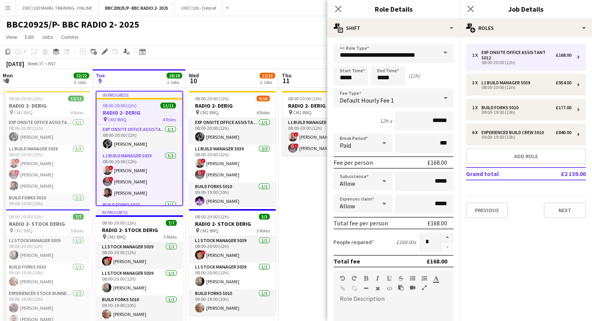 This screenshot has width=592, height=321. What do you see at coordinates (35, 63) in the screenshot?
I see `span: Week 37` at bounding box center [35, 63].